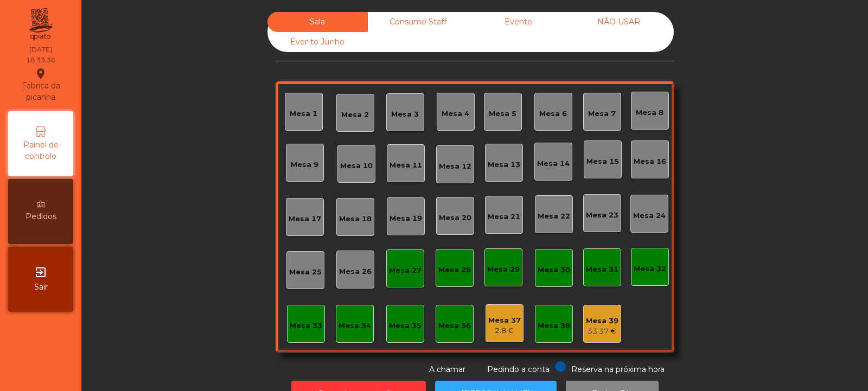 The width and height of the screenshot is (868, 391). What do you see at coordinates (455, 218) in the screenshot?
I see `div: Mesa 20` at bounding box center [455, 218].